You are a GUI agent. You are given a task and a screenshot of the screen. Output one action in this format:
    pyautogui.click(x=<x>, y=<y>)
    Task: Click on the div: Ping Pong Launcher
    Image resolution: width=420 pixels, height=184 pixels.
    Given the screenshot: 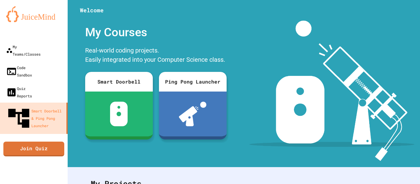 What is the action you would take?
    pyautogui.click(x=193, y=82)
    